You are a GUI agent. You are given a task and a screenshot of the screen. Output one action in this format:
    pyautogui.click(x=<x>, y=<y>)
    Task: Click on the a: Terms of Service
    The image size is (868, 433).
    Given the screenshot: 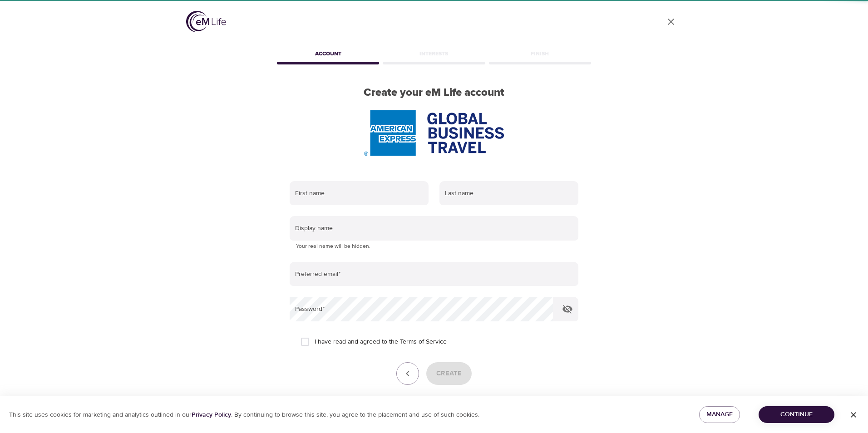 What is the action you would take?
    pyautogui.click(x=423, y=342)
    